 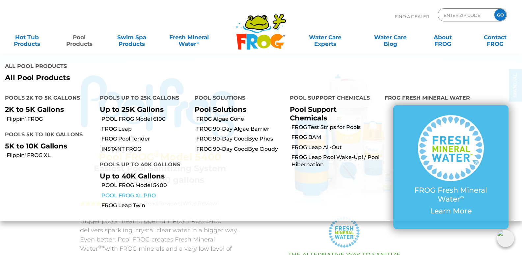 What do you see at coordinates (51, 119) in the screenshot?
I see `a: Flippin’ FROG` at bounding box center [51, 119].